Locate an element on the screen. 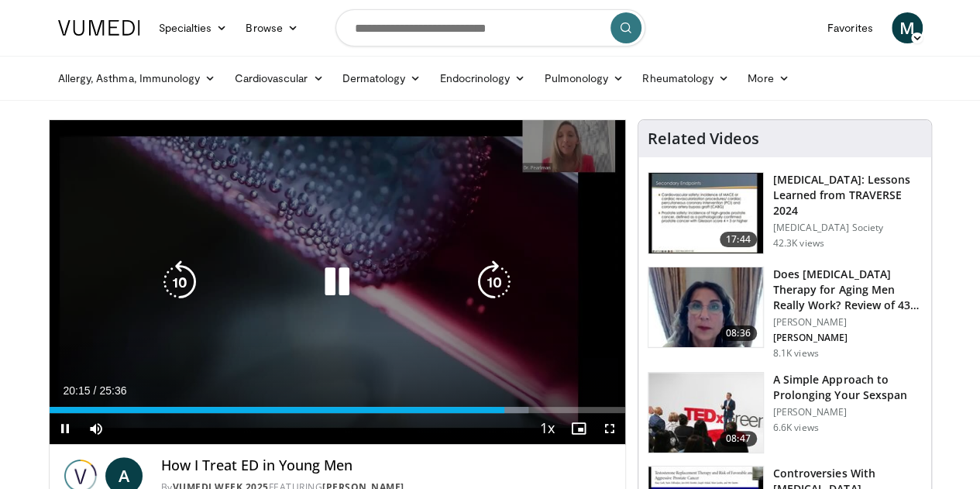 This screenshot has width=980, height=489. span: 08:47 is located at coordinates (739, 439).